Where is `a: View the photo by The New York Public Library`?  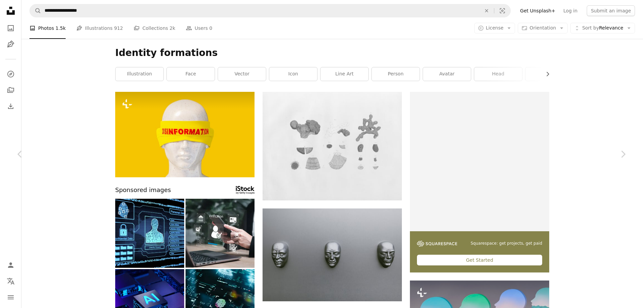 a: View the photo by The New York Public Library is located at coordinates (332, 146).